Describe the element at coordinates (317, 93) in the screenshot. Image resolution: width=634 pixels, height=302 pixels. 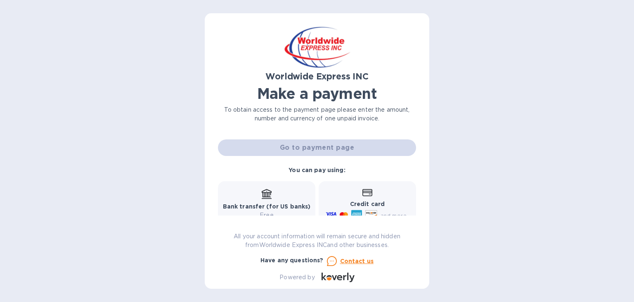
I see `h1: Make a payment` at that location.